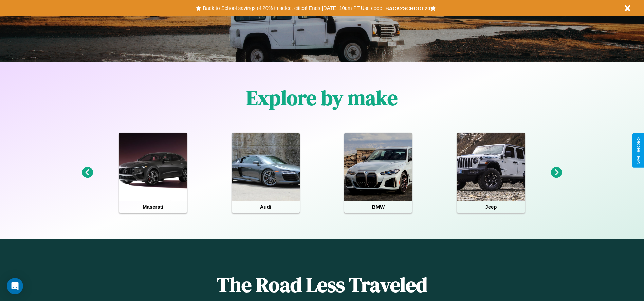  Describe the element at coordinates (266, 207) in the screenshot. I see `h4: Audi` at that location.